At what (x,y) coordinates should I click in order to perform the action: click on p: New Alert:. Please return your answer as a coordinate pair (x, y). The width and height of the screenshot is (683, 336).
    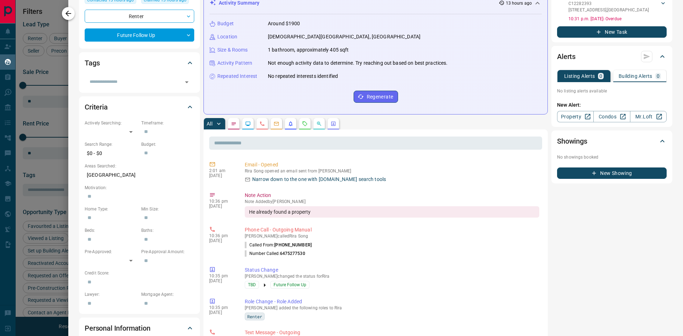
    Looking at the image, I should click on (612, 105).